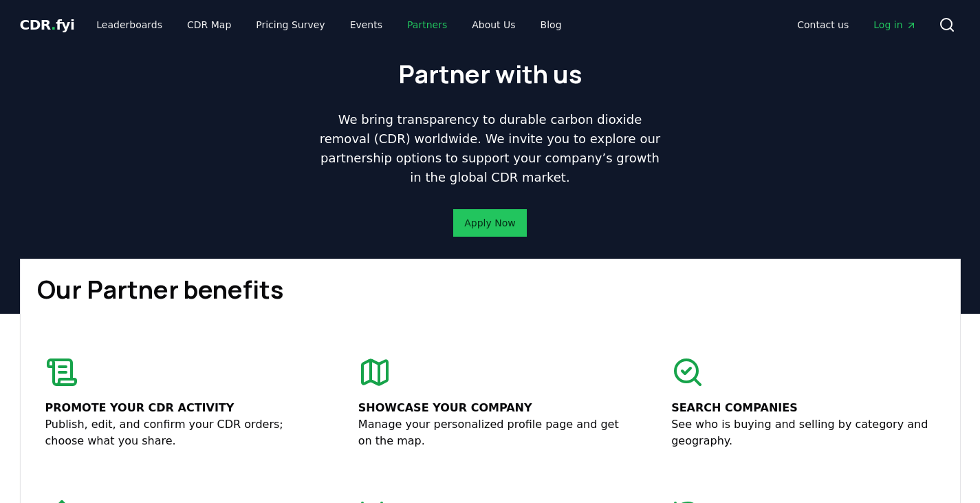  I want to click on p: Publish, edit, and confirm your CDR orders; choose what you share., so click(177, 432).